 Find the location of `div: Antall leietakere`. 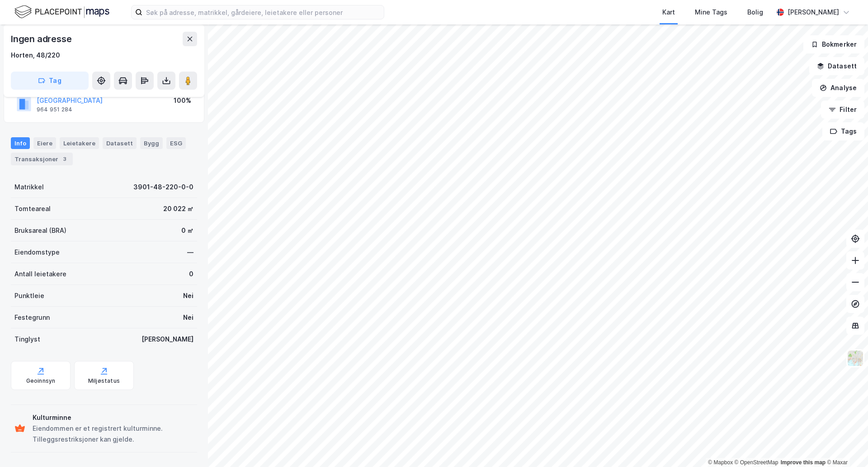

div: Antall leietakere is located at coordinates (40, 274).